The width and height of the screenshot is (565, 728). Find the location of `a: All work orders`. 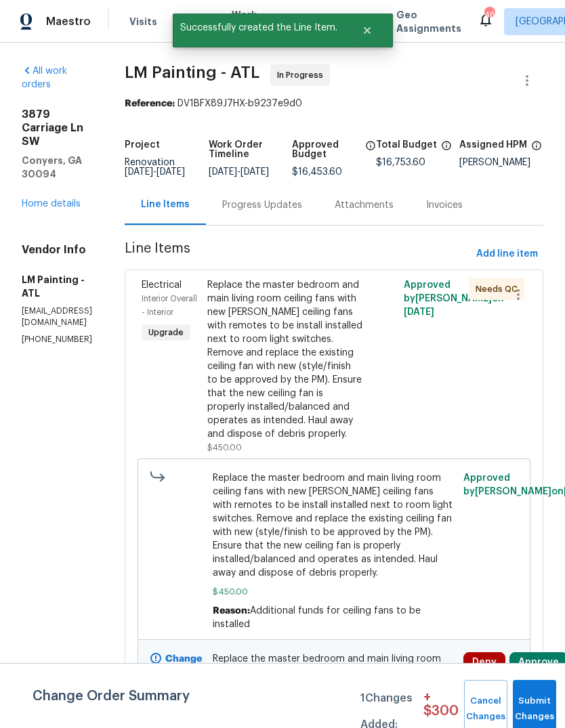

a: All work orders is located at coordinates (44, 78).